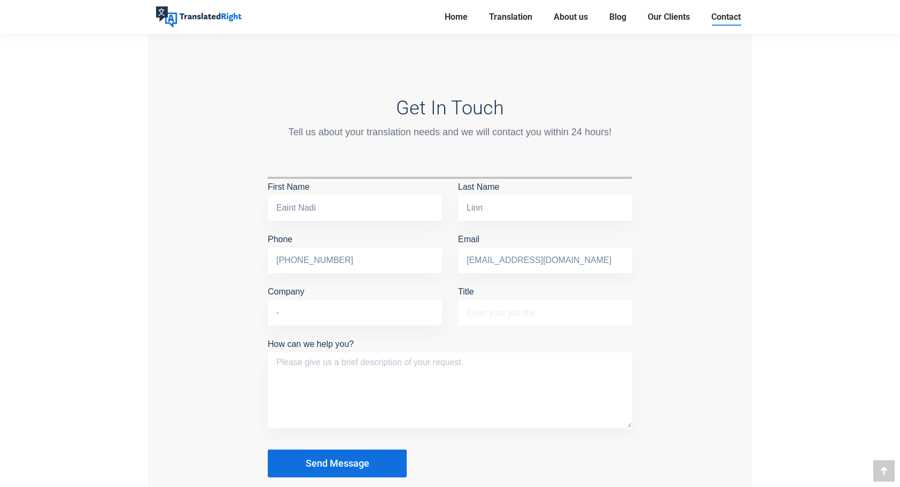  I want to click on label: First Name, so click(355, 197).